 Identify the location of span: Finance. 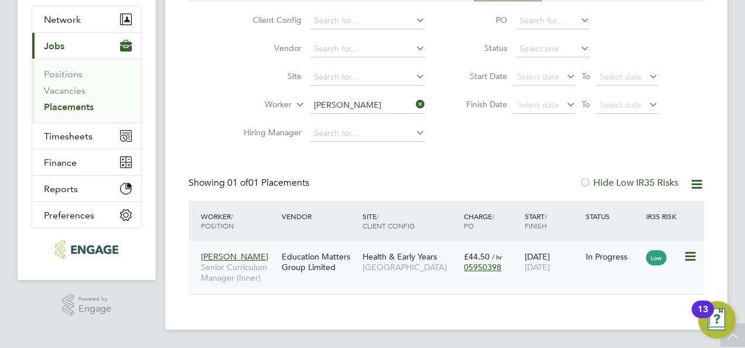
(60, 162).